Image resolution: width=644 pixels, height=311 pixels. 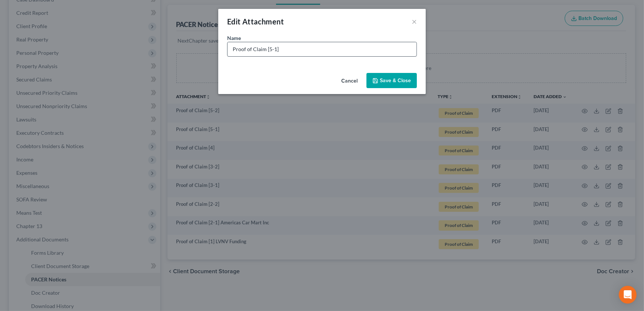 What do you see at coordinates (396, 80) in the screenshot?
I see `span: Save & Close` at bounding box center [396, 80].